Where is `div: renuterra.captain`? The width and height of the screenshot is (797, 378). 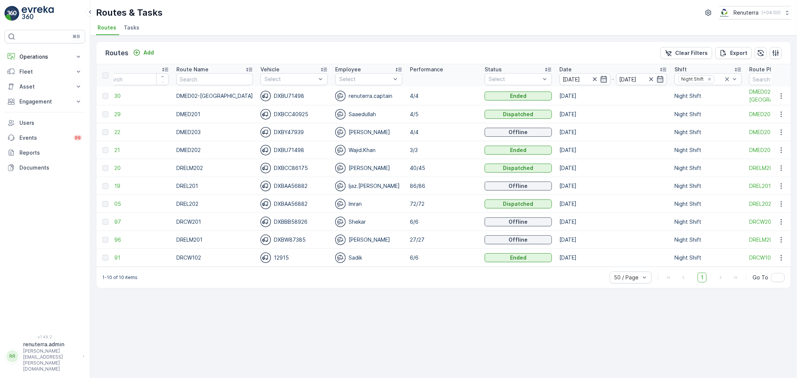 div: renuterra.captain is located at coordinates (369, 96).